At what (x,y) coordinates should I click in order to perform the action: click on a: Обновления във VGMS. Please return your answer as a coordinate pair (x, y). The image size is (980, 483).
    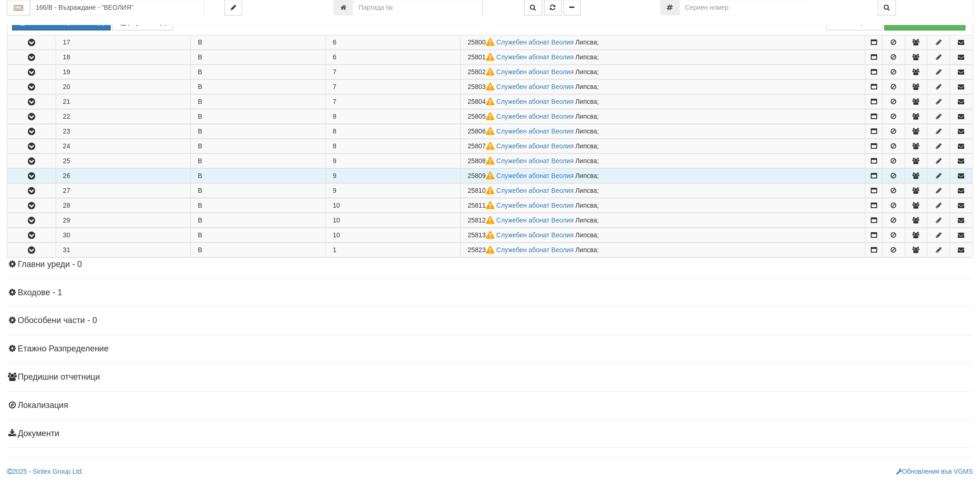
    Looking at the image, I should click on (935, 471).